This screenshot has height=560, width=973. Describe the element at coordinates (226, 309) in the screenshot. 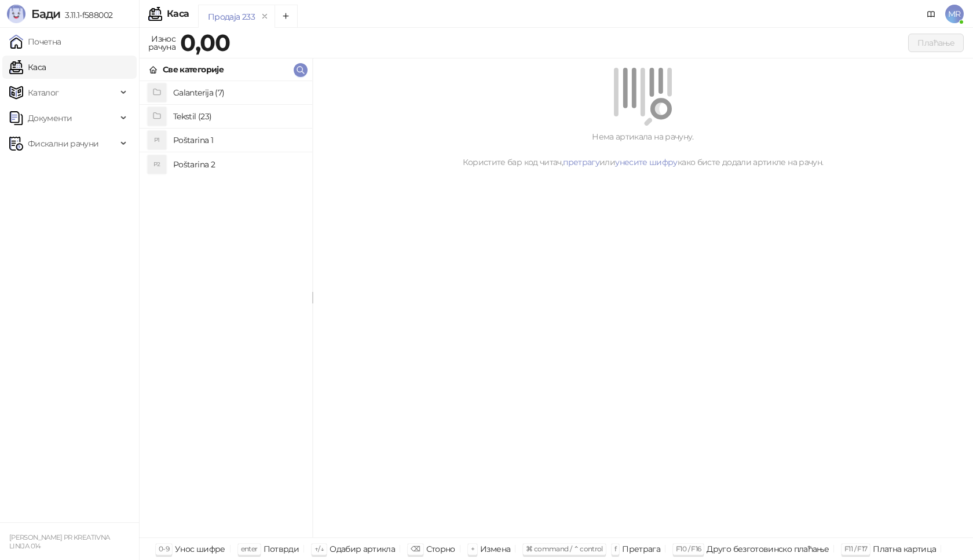

I see `div: grid` at that location.